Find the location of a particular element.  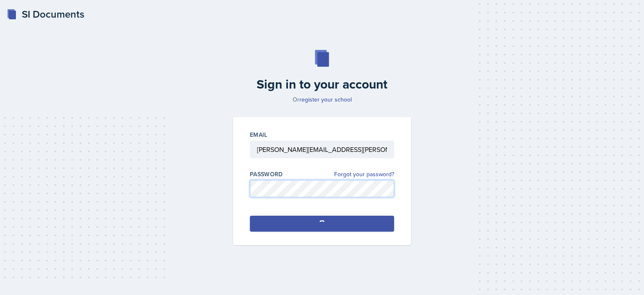

h2: Sign in to your account is located at coordinates (322, 84).